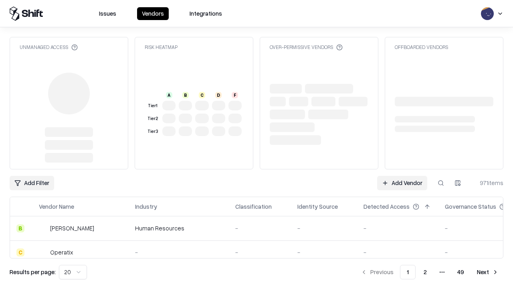  What do you see at coordinates (425, 272) in the screenshot?
I see `button: 2` at bounding box center [425, 272].